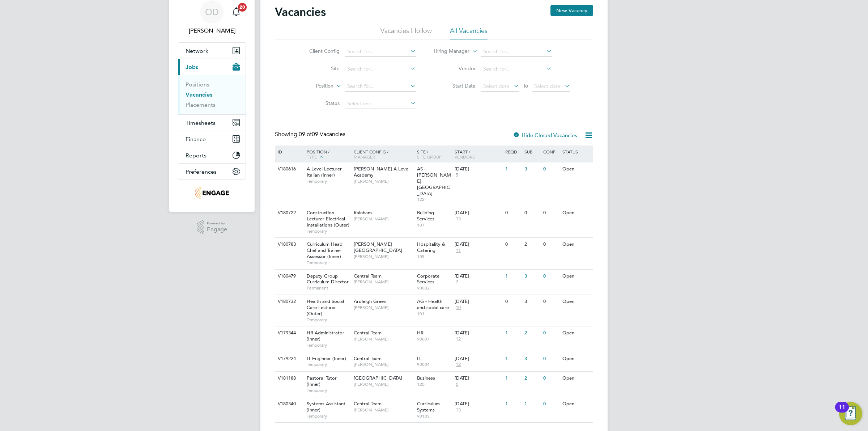 The height and width of the screenshot is (431, 868). I want to click on div: 11, so click(842, 412).